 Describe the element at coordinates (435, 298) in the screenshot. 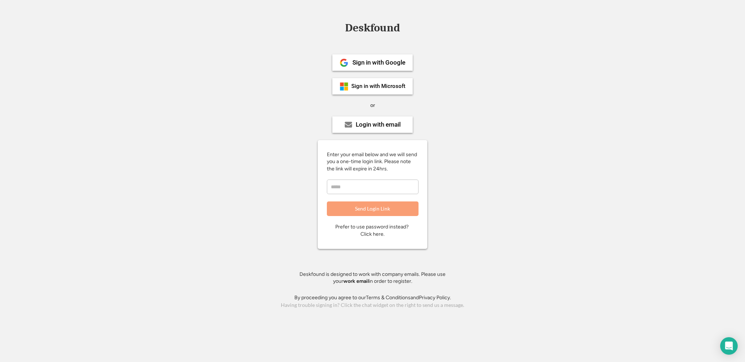

I see `a: Privacy Policy.` at that location.